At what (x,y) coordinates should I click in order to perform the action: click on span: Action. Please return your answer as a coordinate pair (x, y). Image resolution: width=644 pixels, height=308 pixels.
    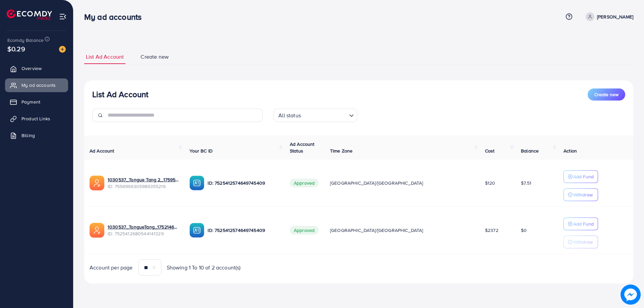
    Looking at the image, I should click on (570, 151).